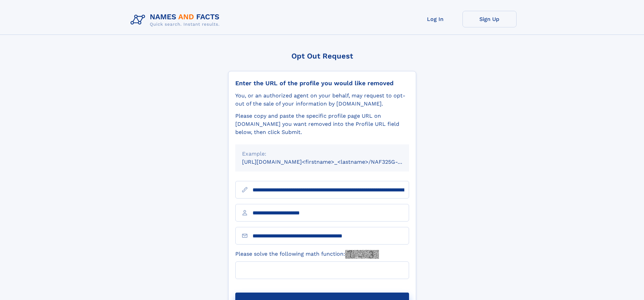  Describe the element at coordinates (435, 19) in the screenshot. I see `a: Log In` at that location.